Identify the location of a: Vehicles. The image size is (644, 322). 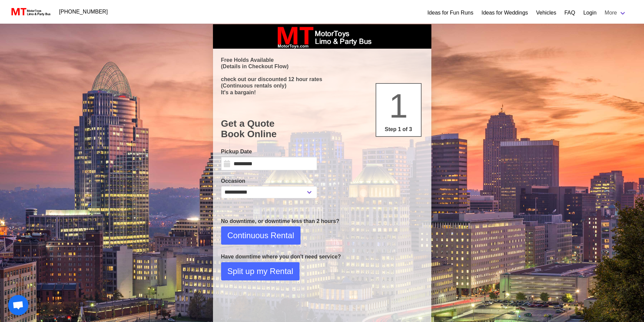
(546, 13).